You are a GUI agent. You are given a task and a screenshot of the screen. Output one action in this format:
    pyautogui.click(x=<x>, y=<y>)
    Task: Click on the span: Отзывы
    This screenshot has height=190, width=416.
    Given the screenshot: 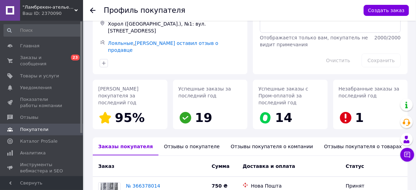 What is the action you would take?
    pyautogui.click(x=29, y=118)
    